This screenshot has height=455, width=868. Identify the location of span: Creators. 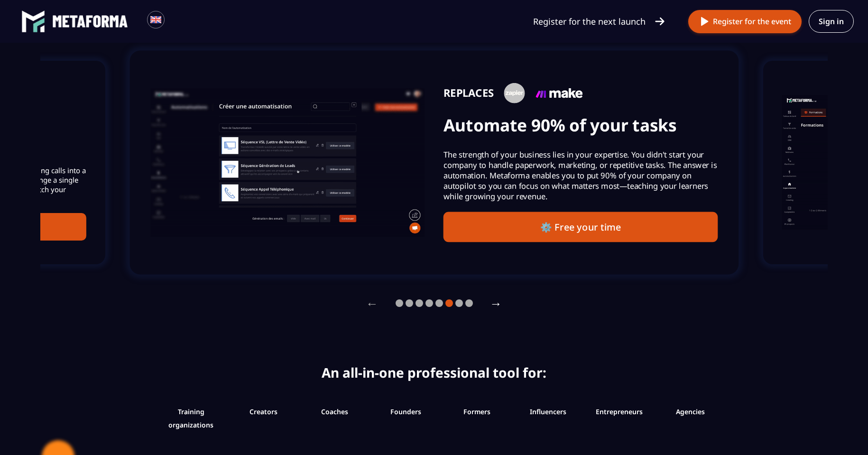
(263, 411).